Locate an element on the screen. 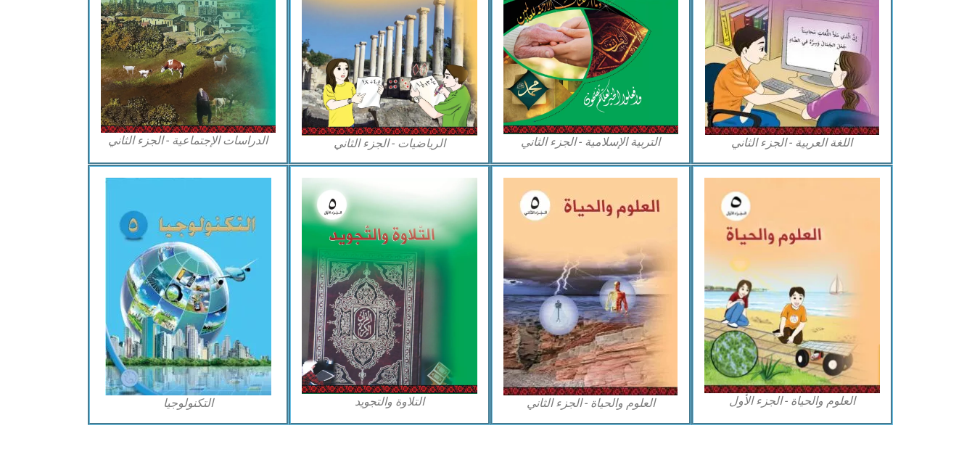 The height and width of the screenshot is (465, 980). figcaption: اللغة العربية - الجزء الثاني is located at coordinates (793, 143).